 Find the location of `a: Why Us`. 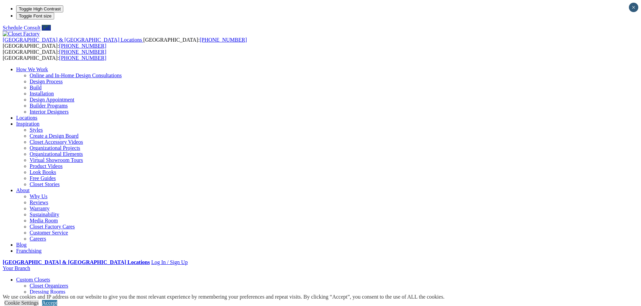

a: Why Us is located at coordinates (38, 196).